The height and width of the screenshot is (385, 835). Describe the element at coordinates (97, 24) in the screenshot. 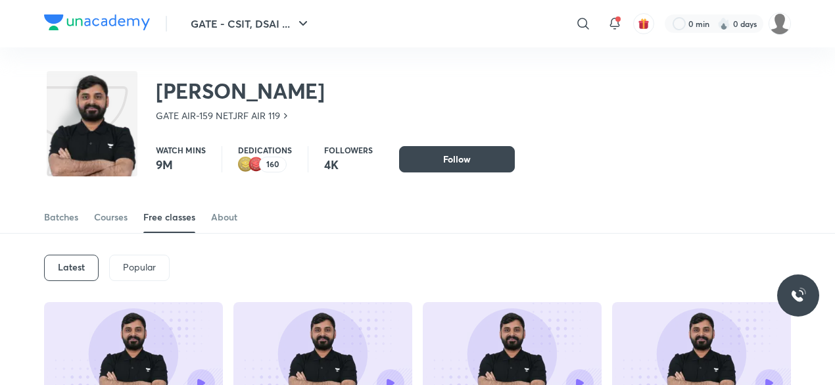

I see `a: Company Logo` at that location.